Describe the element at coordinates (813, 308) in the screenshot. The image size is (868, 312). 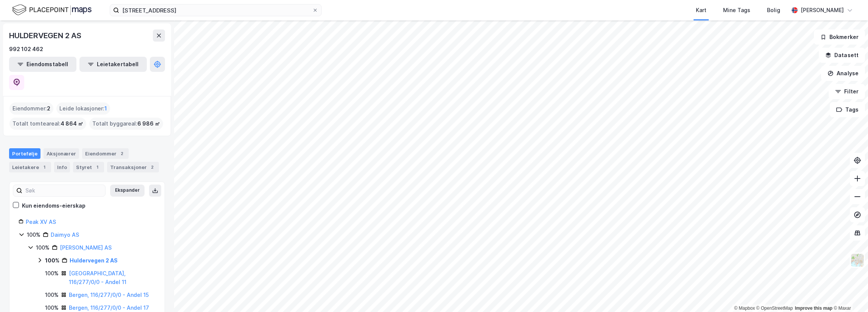
I see `a: Improve this map` at that location.